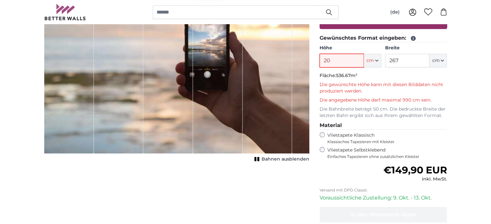  What do you see at coordinates (383, 88) in the screenshot?
I see `p: Die gewünschte Höhe kann mit diesen Bilddaten nicht produziert werden.` at bounding box center [383, 88].